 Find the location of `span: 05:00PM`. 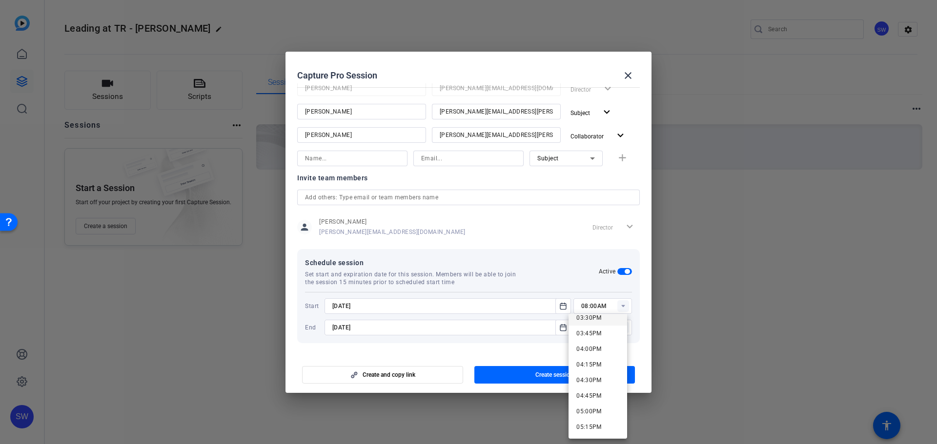

span: 05:00PM is located at coordinates (589, 412).